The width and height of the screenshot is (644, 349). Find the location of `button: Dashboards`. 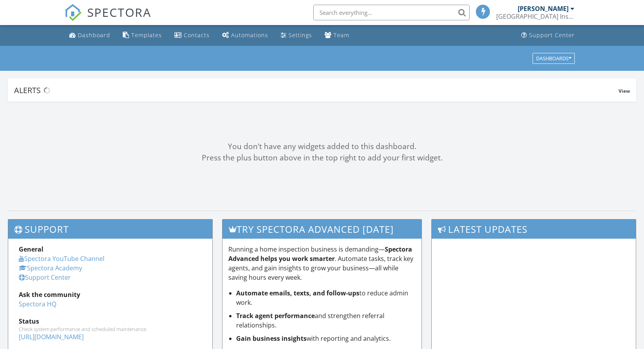

button: Dashboards is located at coordinates (553, 58).